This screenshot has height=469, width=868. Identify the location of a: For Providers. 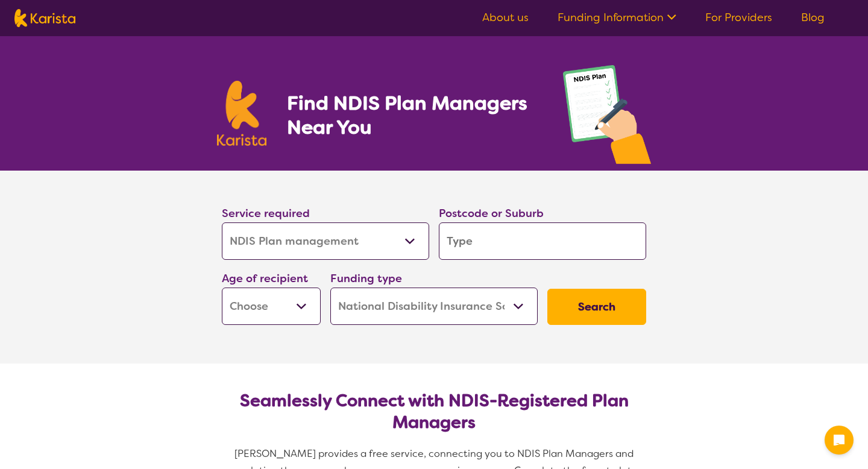
(739, 17).